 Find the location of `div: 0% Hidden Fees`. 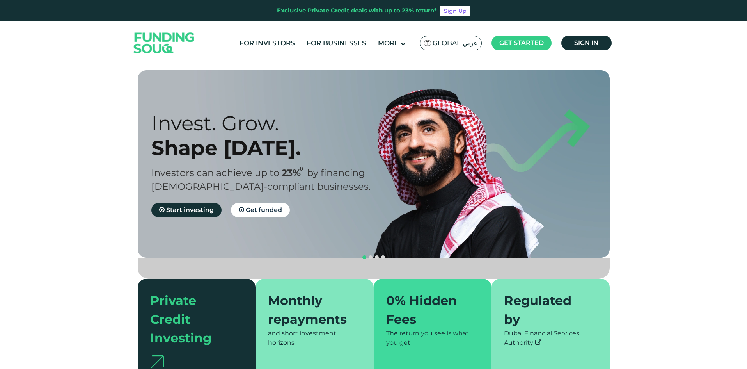

div: 0% Hidden Fees is located at coordinates (428, 310).